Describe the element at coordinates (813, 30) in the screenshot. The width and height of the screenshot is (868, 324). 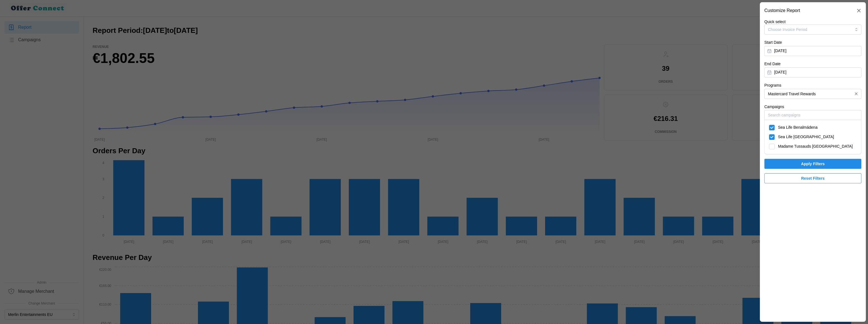
I see `button: Choose Invoice Period` at that location.